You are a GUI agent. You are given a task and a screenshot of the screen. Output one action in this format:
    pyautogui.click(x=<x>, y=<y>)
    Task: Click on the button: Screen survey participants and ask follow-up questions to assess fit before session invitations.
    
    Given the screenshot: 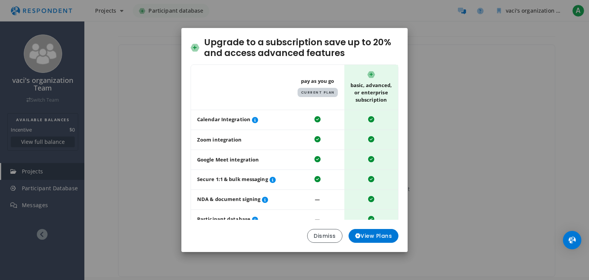 What is the action you would take?
    pyautogui.click(x=273, y=180)
    